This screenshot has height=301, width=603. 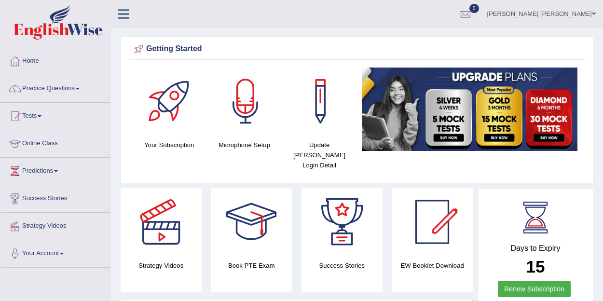 What do you see at coordinates (534, 289) in the screenshot?
I see `a: Renew Subscription` at bounding box center [534, 289].